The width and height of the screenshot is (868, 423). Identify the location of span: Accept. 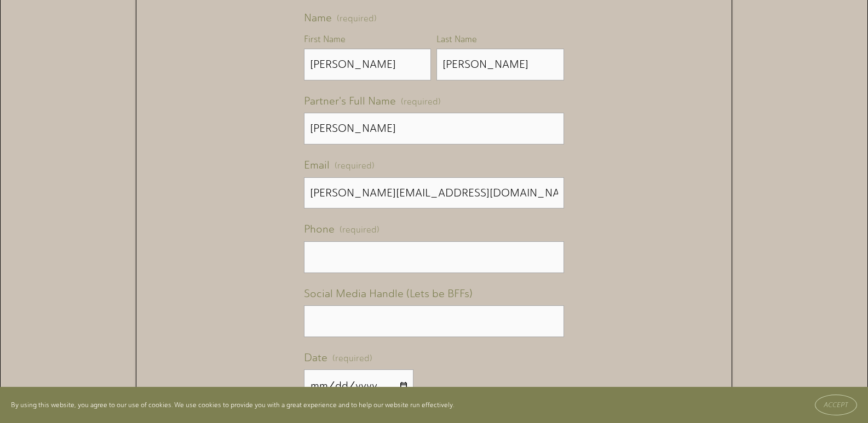
(836, 405).